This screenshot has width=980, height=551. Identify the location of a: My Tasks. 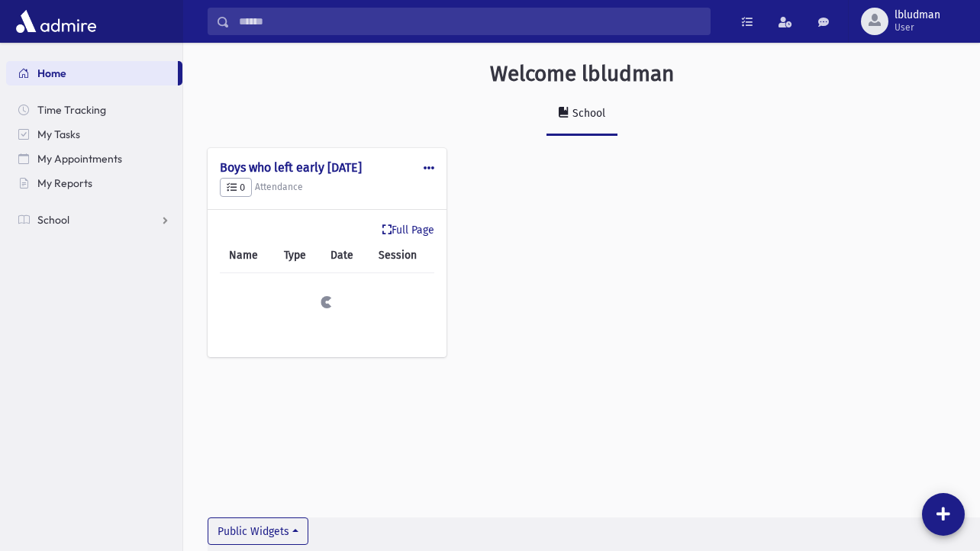
(94, 135).